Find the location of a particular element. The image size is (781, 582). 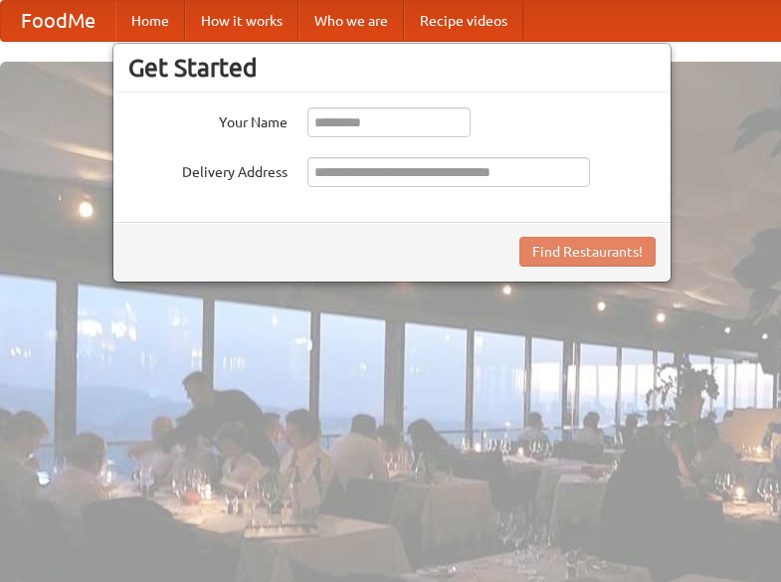

a: Recipe videos is located at coordinates (463, 21).